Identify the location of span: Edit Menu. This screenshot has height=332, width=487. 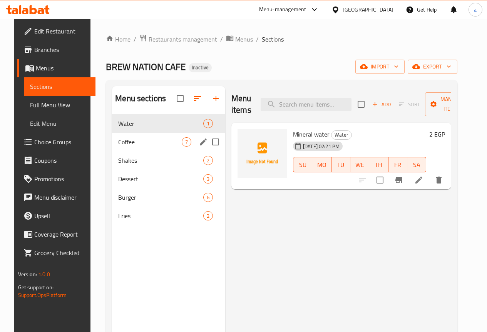
(60, 124).